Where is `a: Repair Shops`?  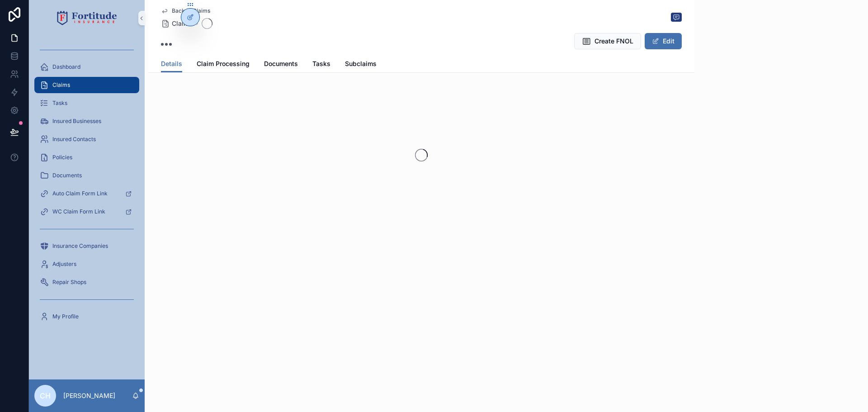 a: Repair Shops is located at coordinates (87, 282).